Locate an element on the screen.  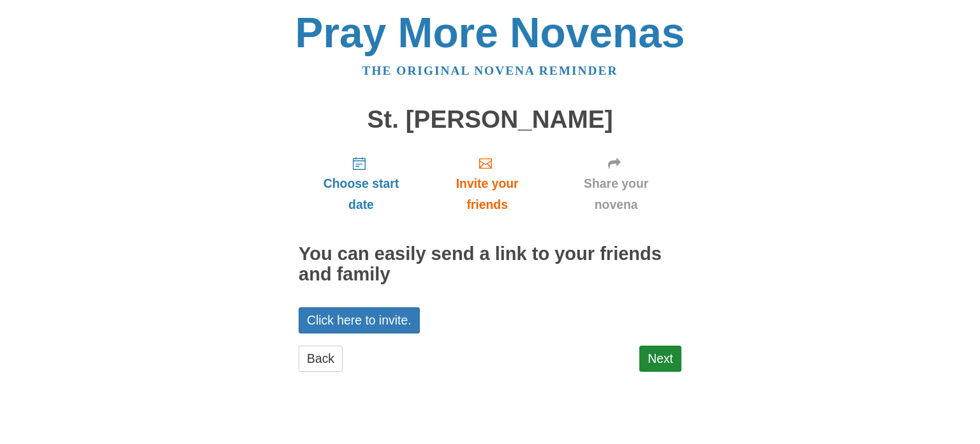
span: Choose start date is located at coordinates (361, 194).